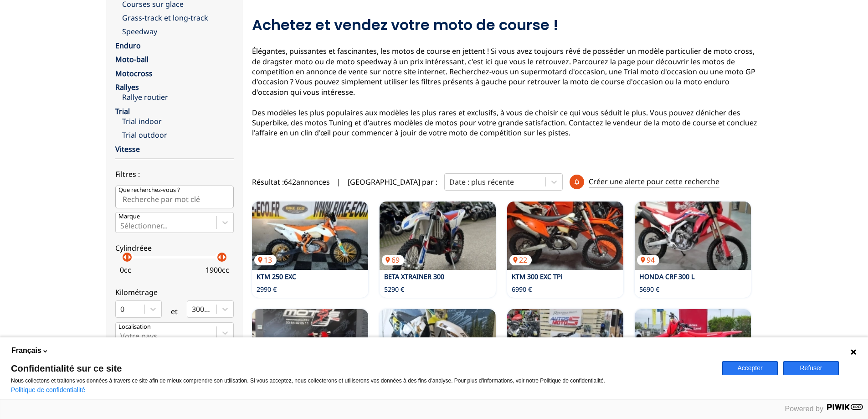 The height and width of the screenshot is (419, 868). What do you see at coordinates (121, 309) in the screenshot?
I see `input: 0` at bounding box center [121, 309].